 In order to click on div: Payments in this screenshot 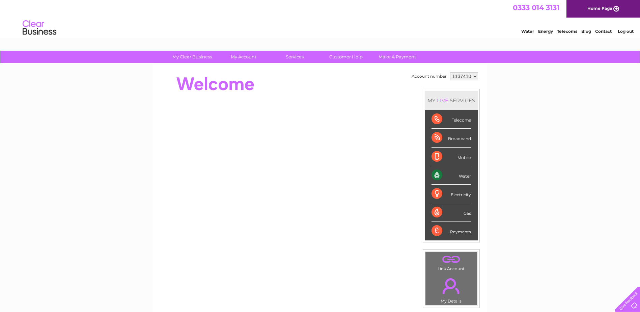, I will do `click(451, 231)`.